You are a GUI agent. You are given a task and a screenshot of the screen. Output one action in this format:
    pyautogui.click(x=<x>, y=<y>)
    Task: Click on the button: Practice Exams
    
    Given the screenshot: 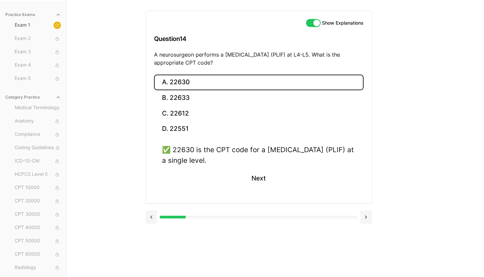 What is the action you would take?
    pyautogui.click(x=33, y=15)
    